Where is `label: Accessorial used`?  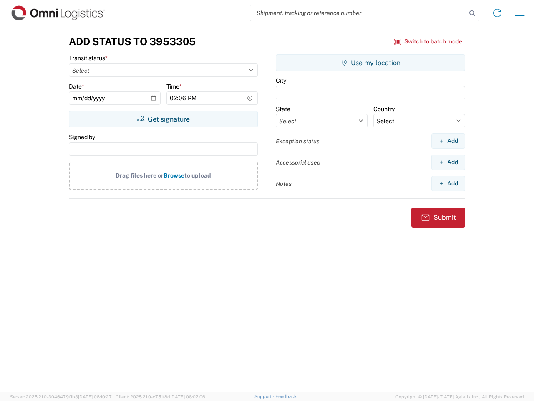
label: Accessorial used is located at coordinates (298, 162).